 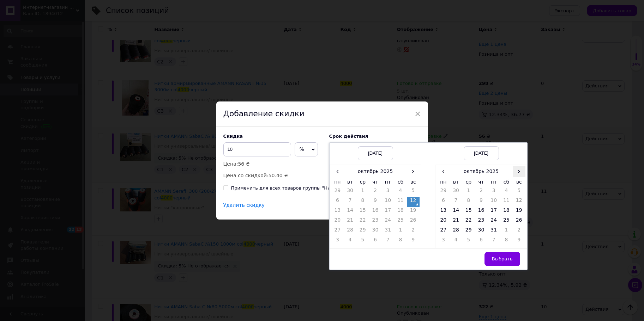 I want to click on td: 18, so click(x=506, y=212).